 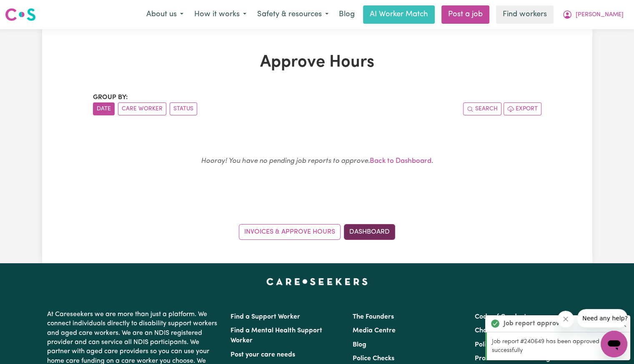 I want to click on a: Find a Support Worker, so click(x=265, y=317).